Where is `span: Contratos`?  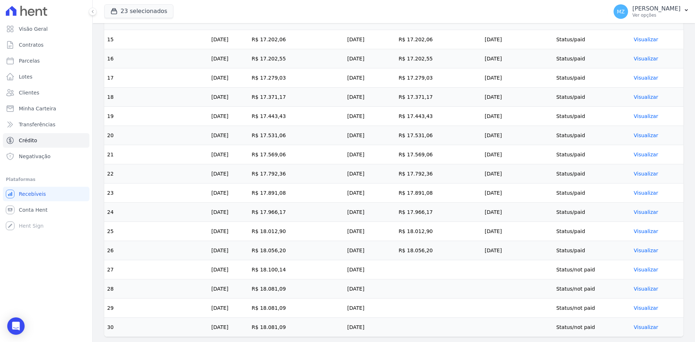 span: Contratos is located at coordinates (31, 45).